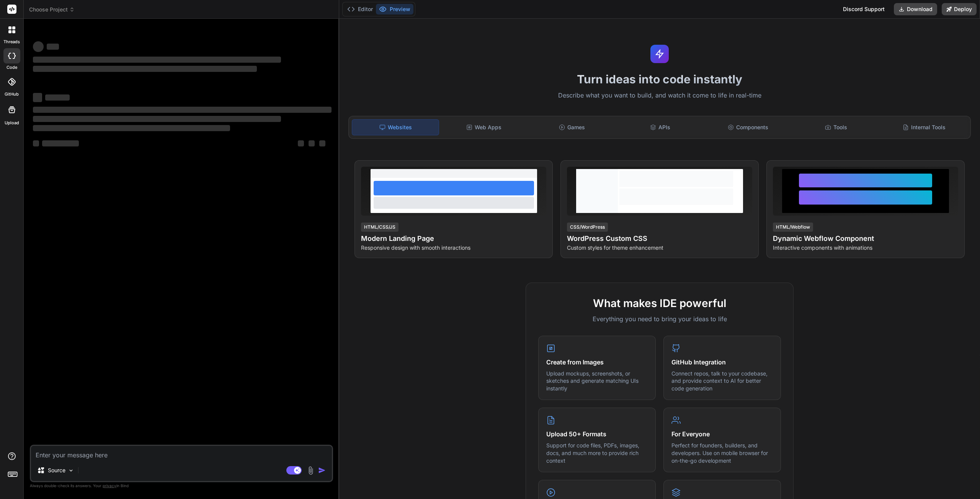  I want to click on label: threads, so click(11, 42).